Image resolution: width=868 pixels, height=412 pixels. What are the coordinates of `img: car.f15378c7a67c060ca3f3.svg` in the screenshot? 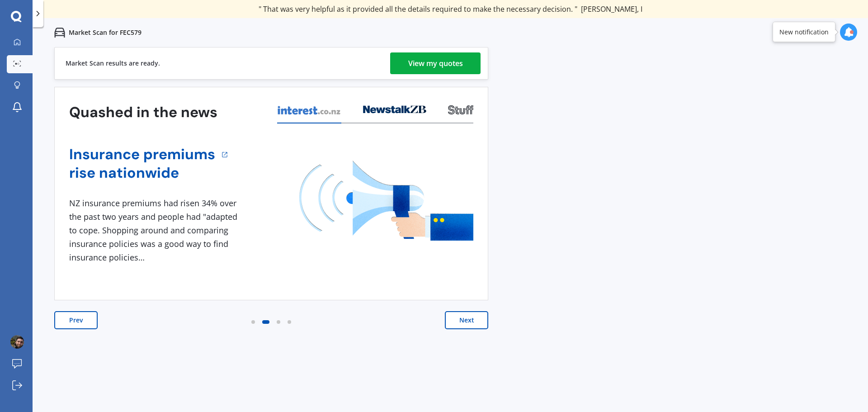 It's located at (60, 33).